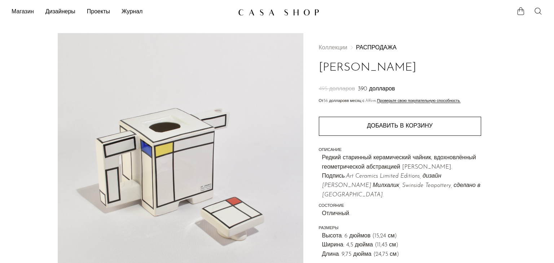  What do you see at coordinates (98, 12) in the screenshot?
I see `a: Проекты` at bounding box center [98, 12].